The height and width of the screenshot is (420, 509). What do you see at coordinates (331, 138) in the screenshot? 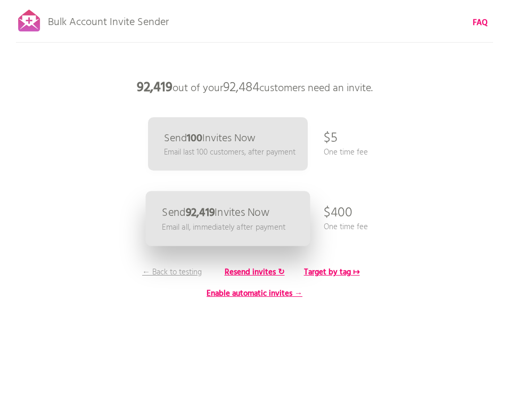
I see `p: $5` at bounding box center [331, 138].